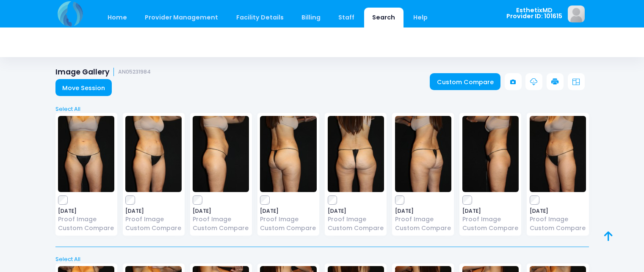 The width and height of the screenshot is (644, 272). What do you see at coordinates (534, 13) in the screenshot?
I see `span: EsthetixMD Provider ID: 101615` at bounding box center [534, 13].